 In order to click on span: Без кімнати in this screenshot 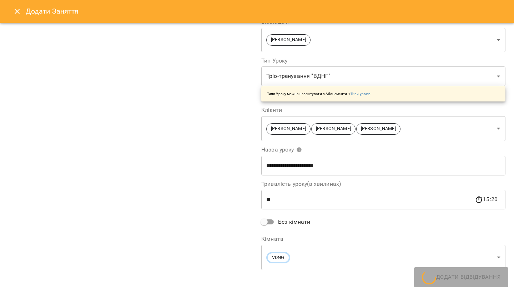, I will do `click(294, 222)`.